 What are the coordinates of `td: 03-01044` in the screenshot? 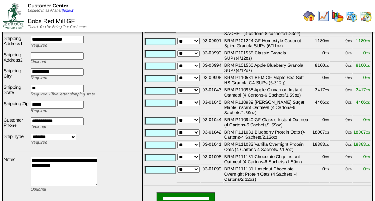 It's located at (212, 122).